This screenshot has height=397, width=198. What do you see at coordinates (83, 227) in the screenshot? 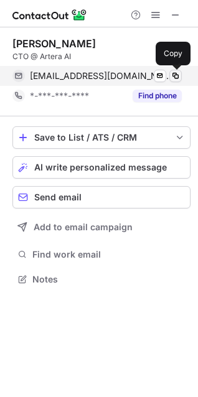
I see `span: Add to email campaign` at bounding box center [83, 227].